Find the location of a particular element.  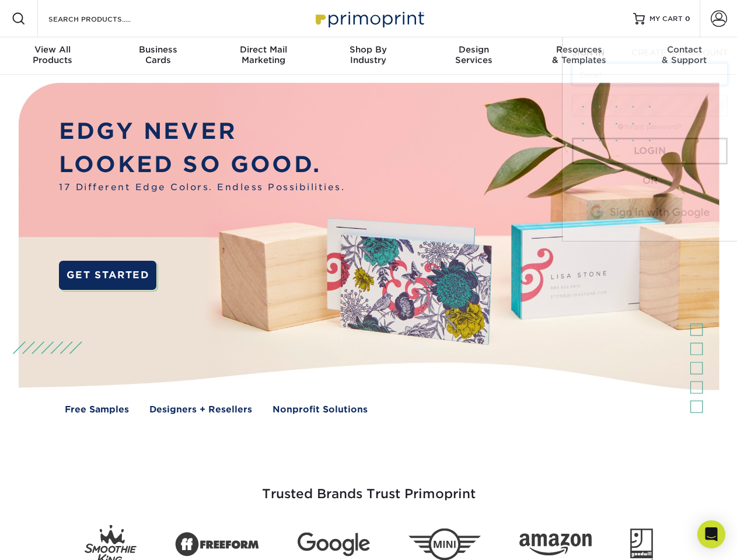

a: Login is located at coordinates (650, 151).